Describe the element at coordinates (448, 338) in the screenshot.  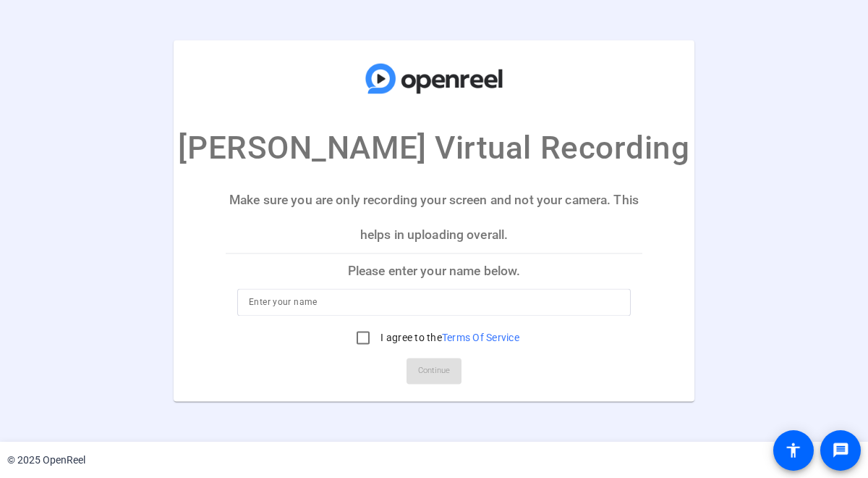
I see `label: I agree to the` at that location.